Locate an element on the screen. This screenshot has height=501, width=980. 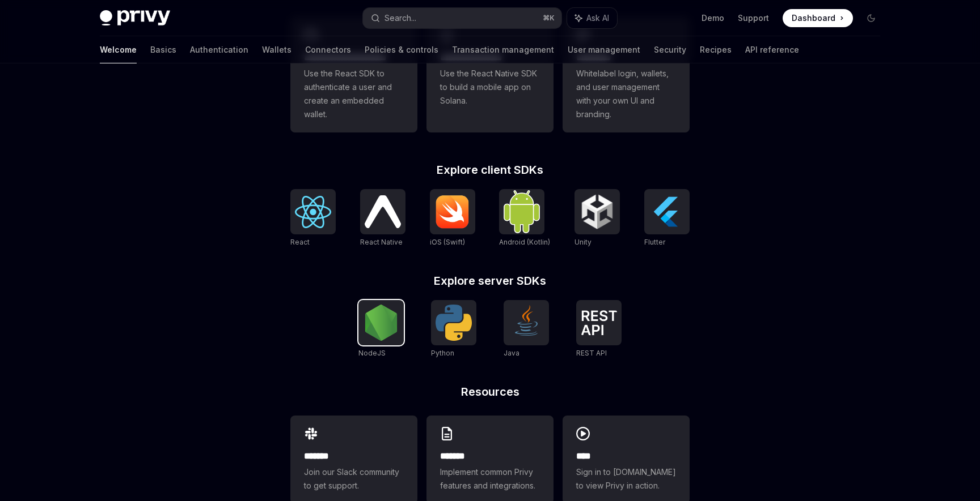
h2: Resources is located at coordinates (490, 392).